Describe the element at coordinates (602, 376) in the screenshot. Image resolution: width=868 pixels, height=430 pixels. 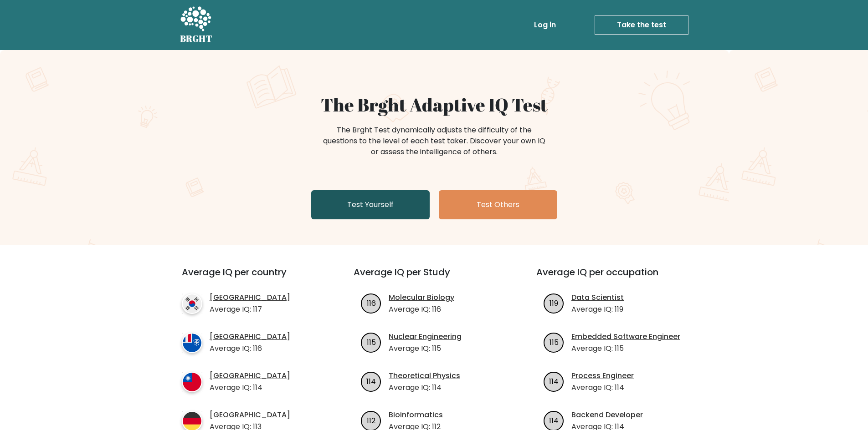
I see `a: Process Engineer` at that location.